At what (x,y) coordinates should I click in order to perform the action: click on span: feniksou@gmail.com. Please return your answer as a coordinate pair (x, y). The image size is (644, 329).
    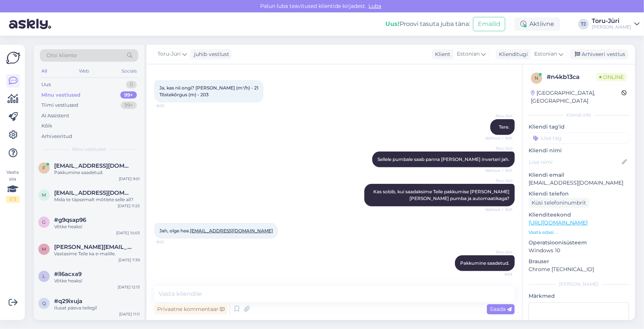
    Looking at the image, I should click on (93, 165).